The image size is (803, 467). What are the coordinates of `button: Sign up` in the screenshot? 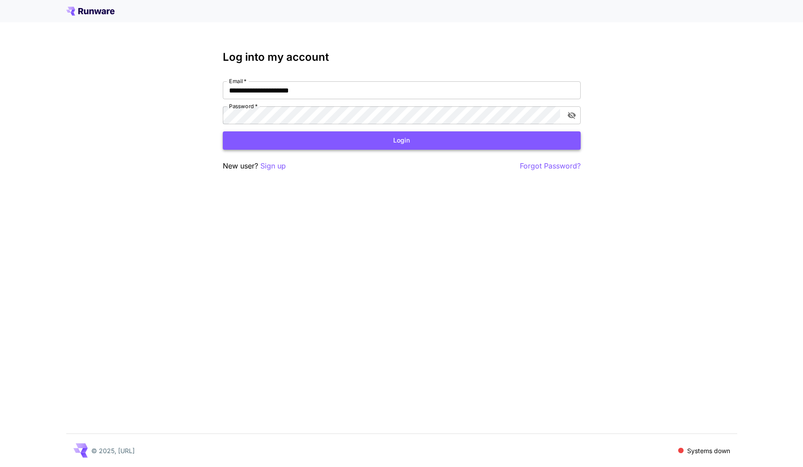 It's located at (273, 166).